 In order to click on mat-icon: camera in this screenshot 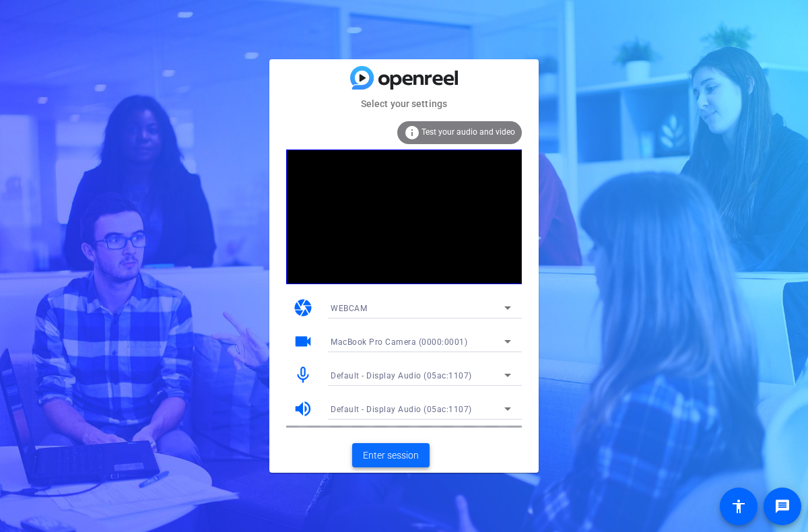, I will do `click(303, 308)`.